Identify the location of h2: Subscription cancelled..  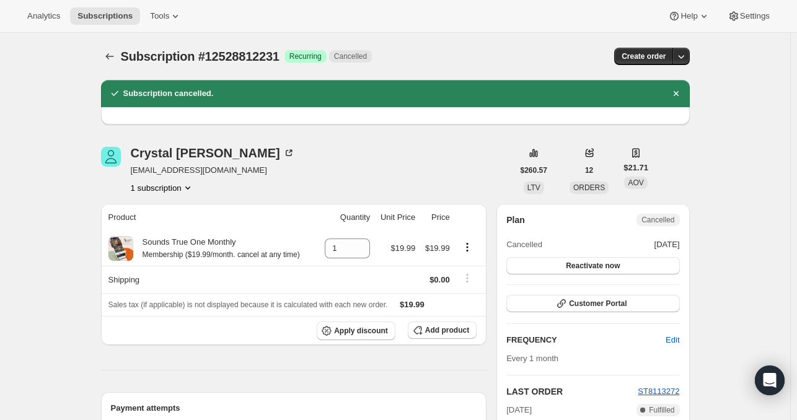
(169, 94).